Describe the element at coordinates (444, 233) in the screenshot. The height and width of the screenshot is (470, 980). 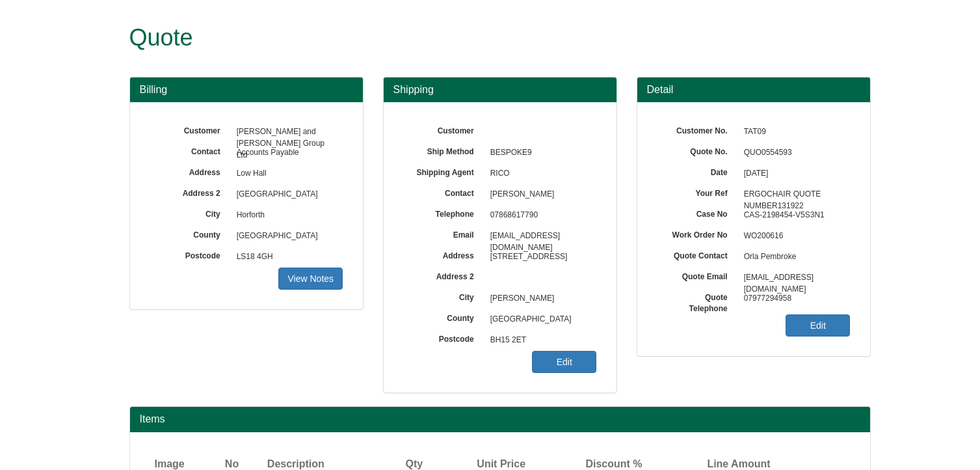
I see `label: Email` at that location.